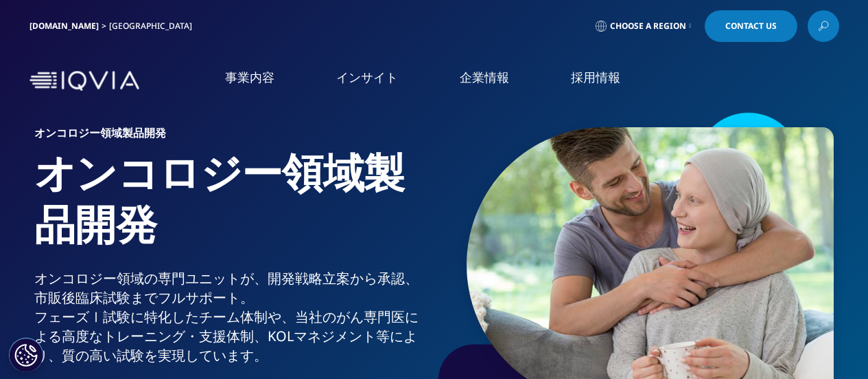 This screenshot has height=379, width=868. What do you see at coordinates (26, 355) in the screenshot?
I see `button: Cookie 設定` at bounding box center [26, 355].